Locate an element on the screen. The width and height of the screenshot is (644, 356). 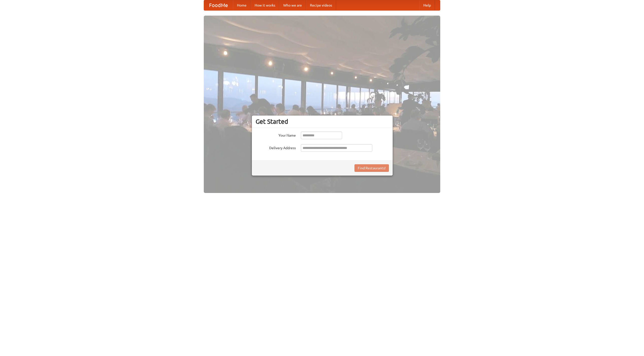
a: Recipe videos is located at coordinates (321, 5).